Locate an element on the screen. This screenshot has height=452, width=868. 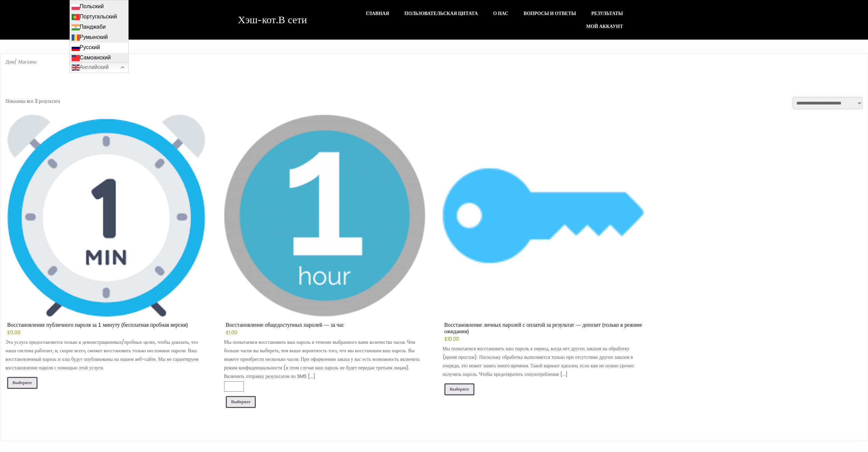
span: Пользовательская Цитата is located at coordinates (441, 13).